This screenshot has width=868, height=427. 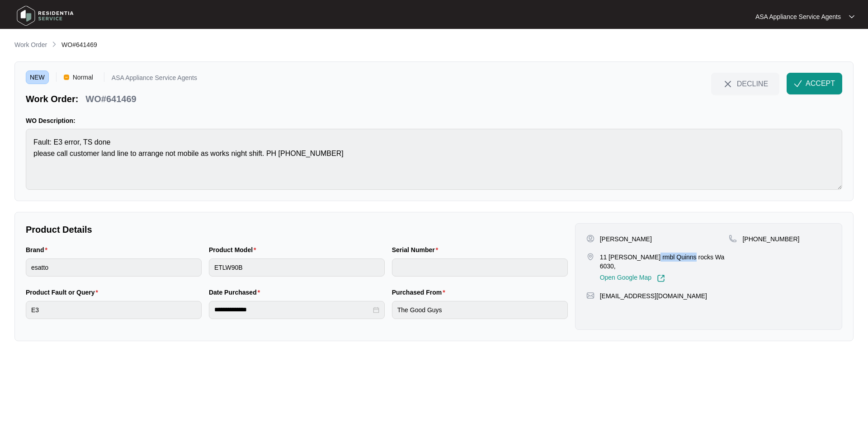 I want to click on span: DECLINE, so click(x=752, y=83).